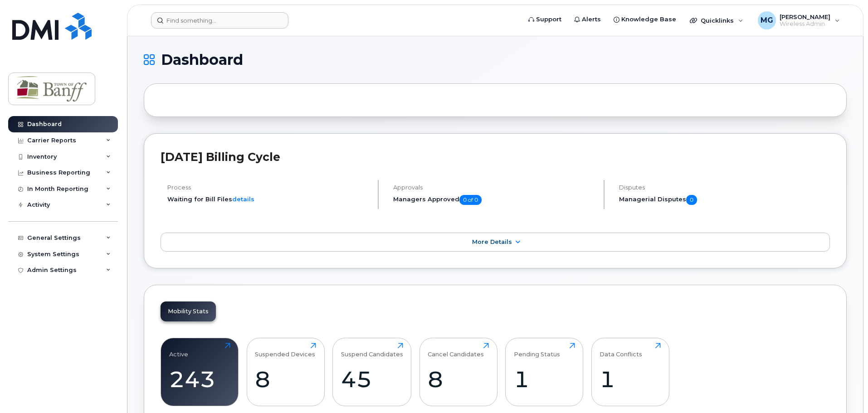 This screenshot has width=868, height=413. What do you see at coordinates (470, 200) in the screenshot?
I see `span: 0 of 0` at bounding box center [470, 200].